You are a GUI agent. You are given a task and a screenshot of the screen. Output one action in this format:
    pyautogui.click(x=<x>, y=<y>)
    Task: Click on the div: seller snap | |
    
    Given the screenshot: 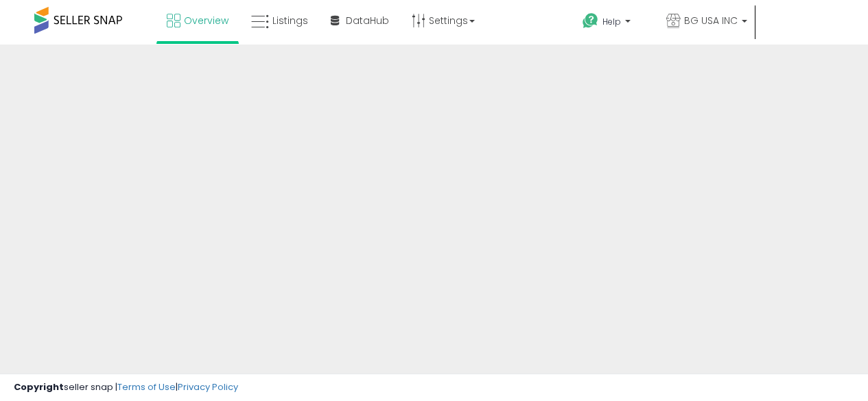 What is the action you would take?
    pyautogui.click(x=126, y=388)
    